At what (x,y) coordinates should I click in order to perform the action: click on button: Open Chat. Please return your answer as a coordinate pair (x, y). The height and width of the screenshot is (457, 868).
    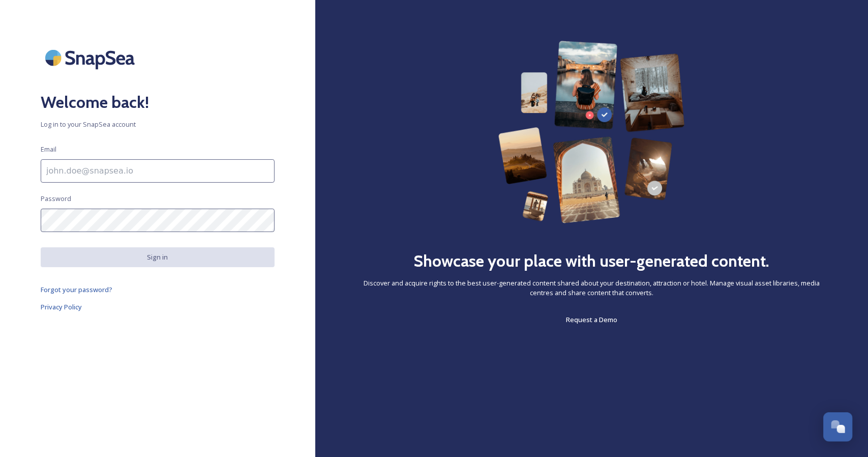
    Looking at the image, I should click on (838, 427).